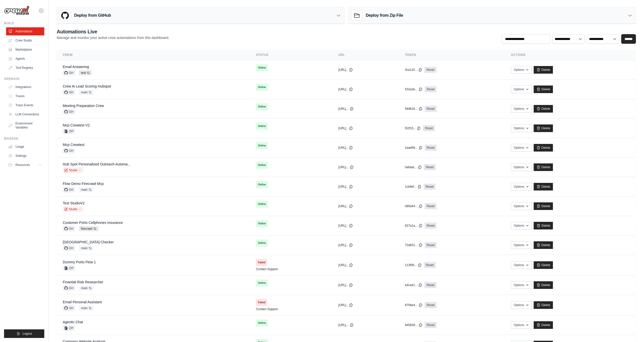 This screenshot has width=644, height=342. Describe the element at coordinates (414, 148) in the screenshot. I see `button: 2aad98...` at that location.